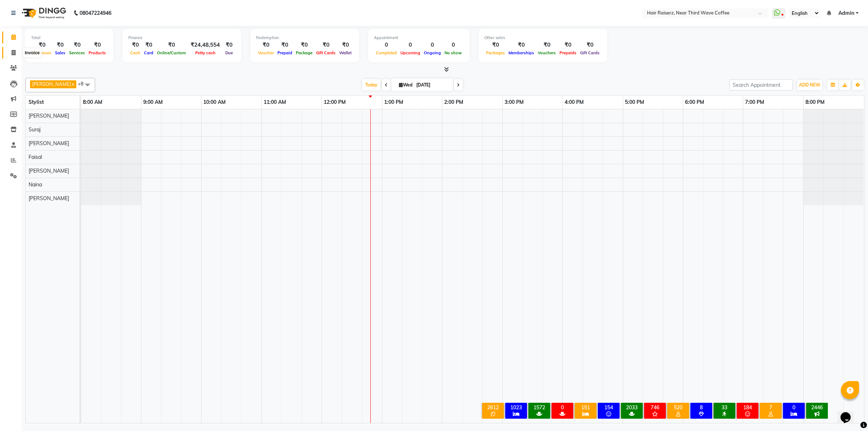  I want to click on div: 1572, so click(540, 408).